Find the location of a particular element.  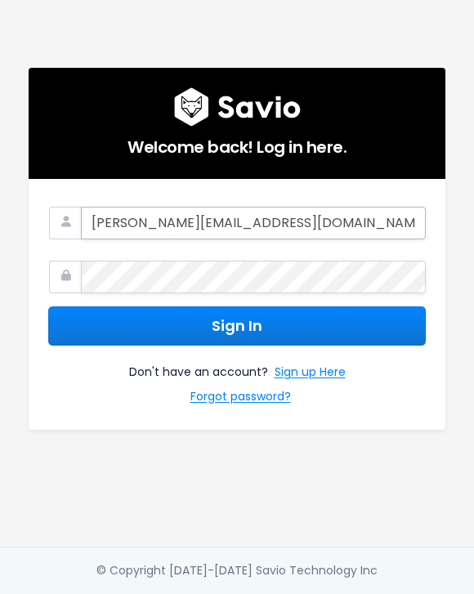

input: Your Work Email Address is located at coordinates (253, 223).